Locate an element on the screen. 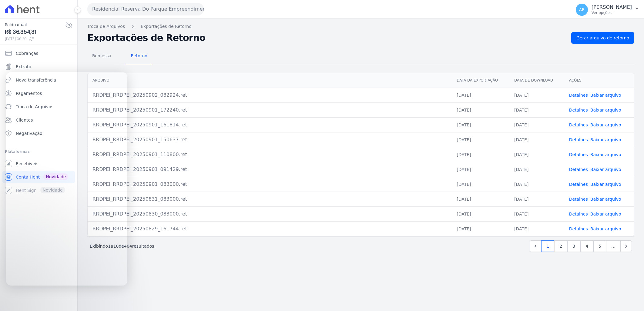 The width and height of the screenshot is (644, 311). a: Clientes is located at coordinates (39, 120).